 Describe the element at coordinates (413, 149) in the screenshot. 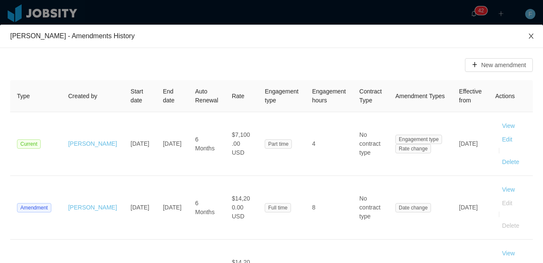

I see `span: Rate change` at that location.